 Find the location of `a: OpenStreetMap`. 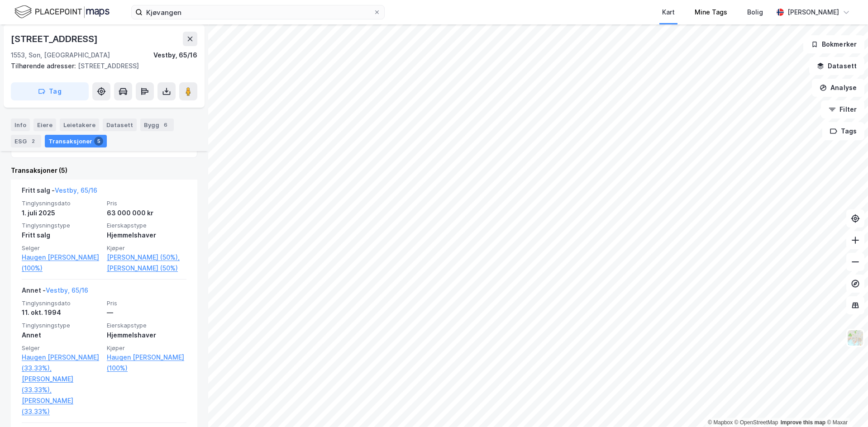

a: OpenStreetMap is located at coordinates (756, 423).